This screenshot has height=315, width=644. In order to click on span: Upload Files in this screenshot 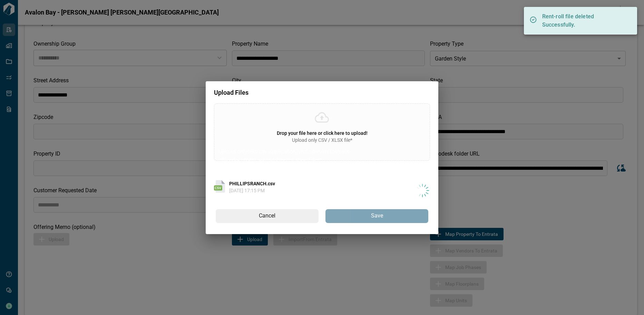, I will do `click(231, 92)`.